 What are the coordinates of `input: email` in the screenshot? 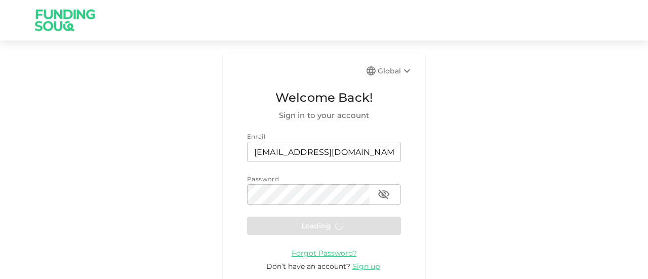 It's located at (324, 152).